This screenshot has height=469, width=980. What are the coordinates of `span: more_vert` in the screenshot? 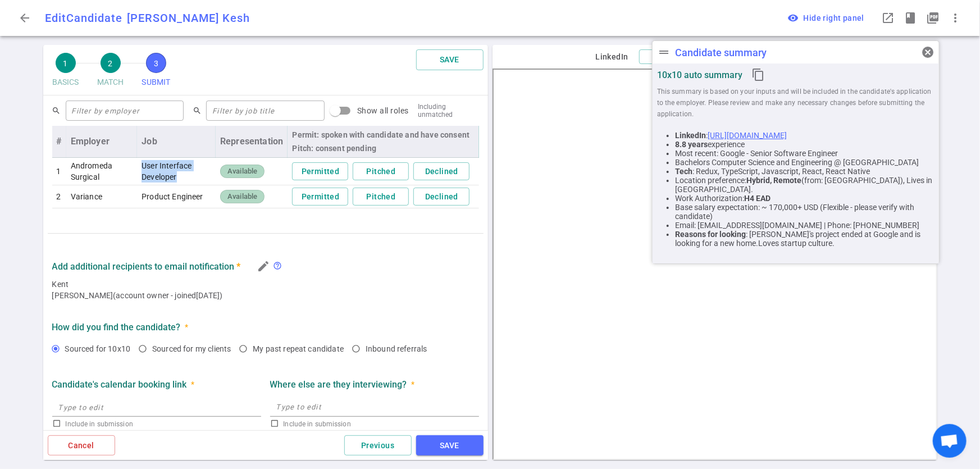 It's located at (955, 18).